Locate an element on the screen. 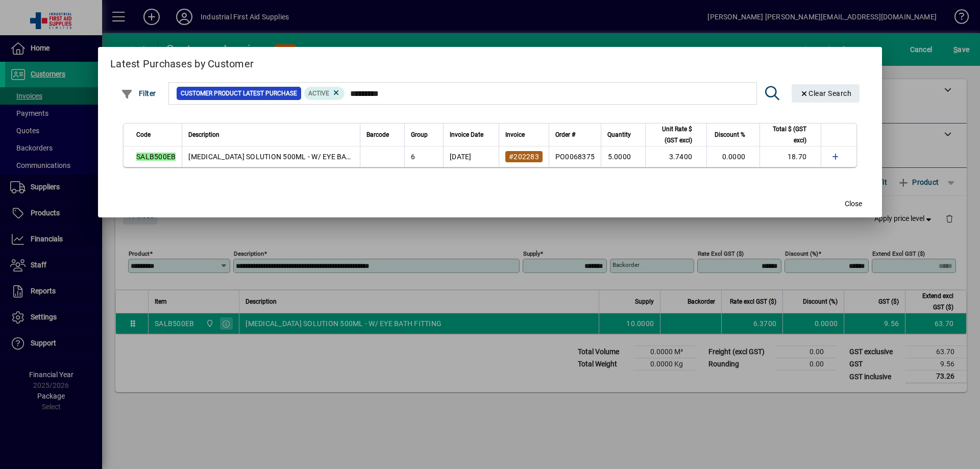 This screenshot has height=469, width=980. td: 5.0000 is located at coordinates (623, 156).